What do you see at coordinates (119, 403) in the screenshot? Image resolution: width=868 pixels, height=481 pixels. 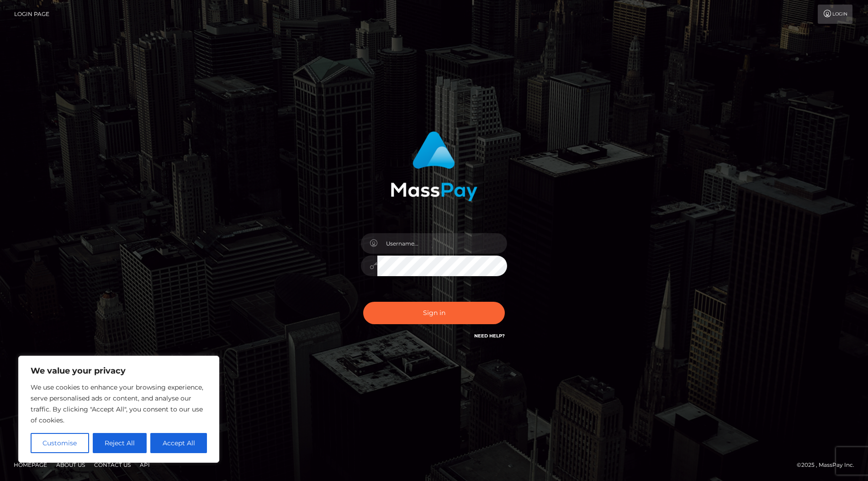 I see `p: We use cookies to enhance your browsing experience, serve personalised ads or content, and analys...` at bounding box center [119, 403].